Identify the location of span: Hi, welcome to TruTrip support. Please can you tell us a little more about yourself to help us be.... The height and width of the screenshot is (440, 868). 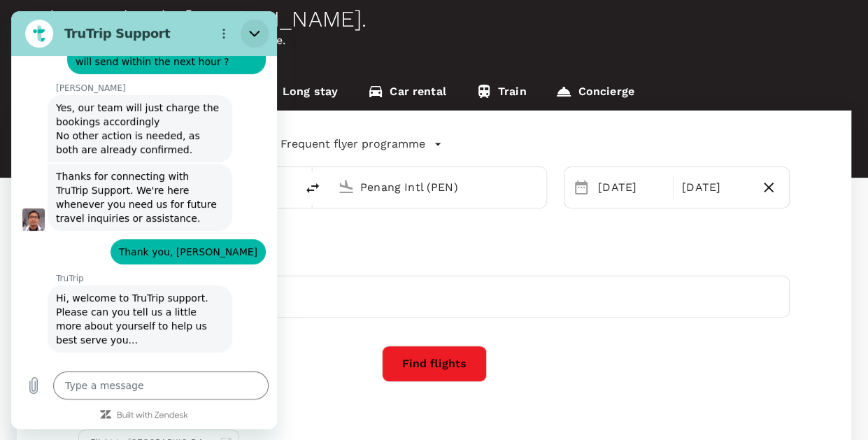
(128, 308).